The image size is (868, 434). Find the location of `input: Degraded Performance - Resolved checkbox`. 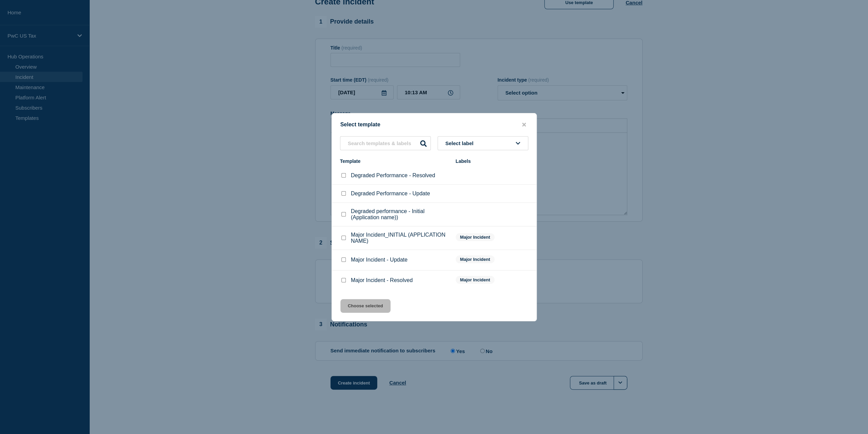

input: Degraded Performance - Resolved checkbox is located at coordinates (343, 175).